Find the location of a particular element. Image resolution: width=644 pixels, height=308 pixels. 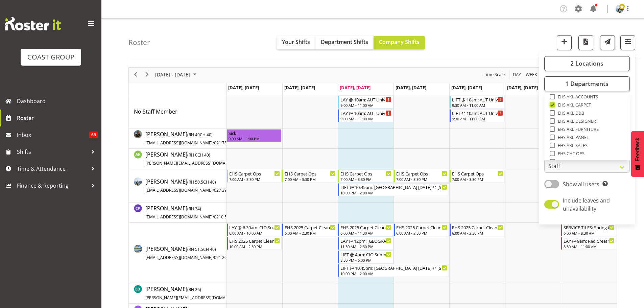

div: Charwen Vaevaepare"s event - EHS 2025 Carpet Cleaning, Maintenance, etc Begin From Thursday, Augu... is located at coordinates (421, 230).